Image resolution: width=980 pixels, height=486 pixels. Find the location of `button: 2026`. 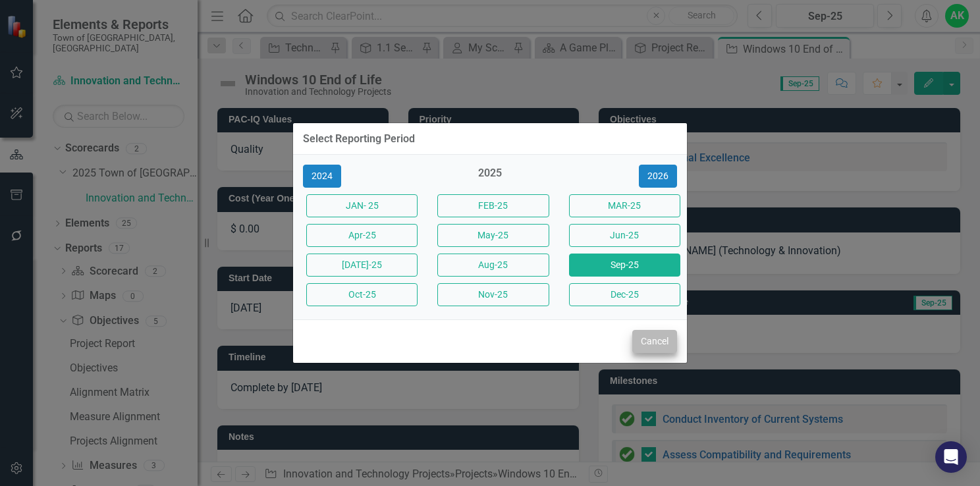

button: 2026 is located at coordinates (658, 176).